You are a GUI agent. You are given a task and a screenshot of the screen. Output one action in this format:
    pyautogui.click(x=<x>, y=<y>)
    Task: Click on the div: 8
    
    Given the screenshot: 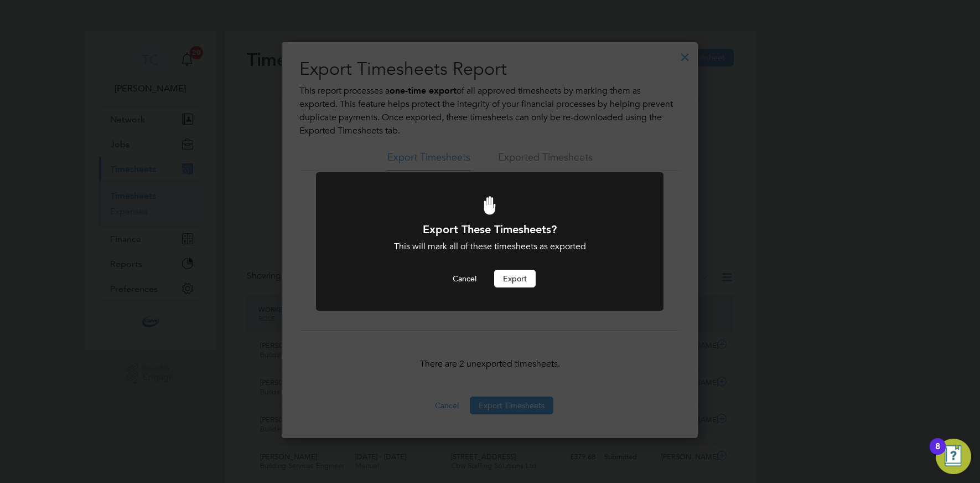 What is the action you would take?
    pyautogui.click(x=937, y=453)
    